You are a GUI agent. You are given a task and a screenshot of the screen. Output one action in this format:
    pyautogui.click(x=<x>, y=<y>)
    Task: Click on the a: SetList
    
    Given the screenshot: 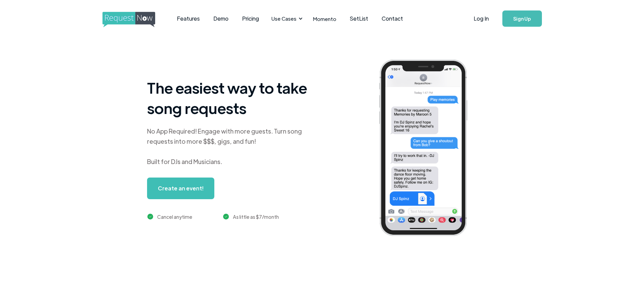 What is the action you would take?
    pyautogui.click(x=359, y=19)
    